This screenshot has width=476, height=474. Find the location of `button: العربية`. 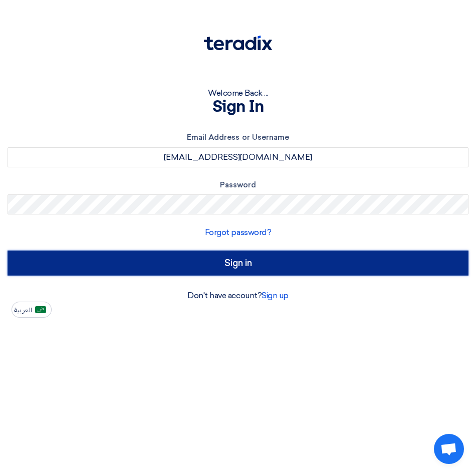

button: العربية is located at coordinates (31, 310).